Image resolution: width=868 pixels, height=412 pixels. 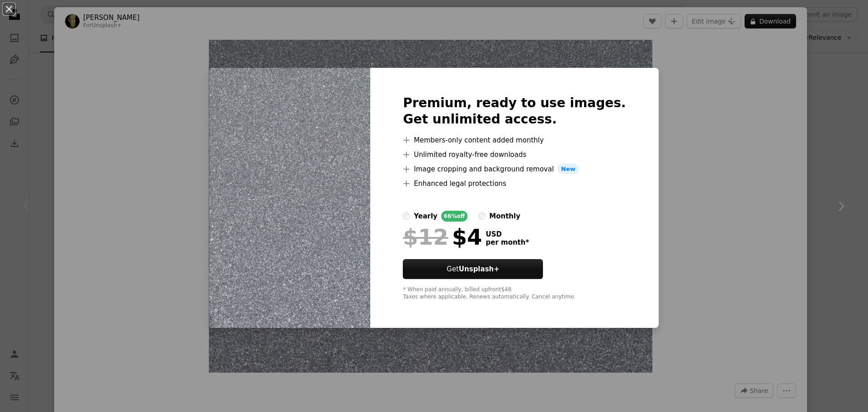 What do you see at coordinates (425, 237) in the screenshot?
I see `span: $12` at bounding box center [425, 237].